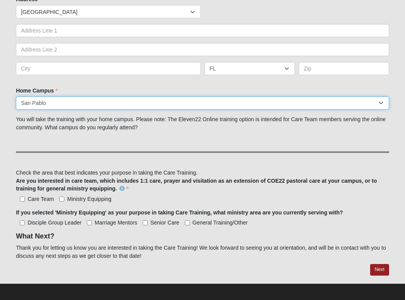 The width and height of the screenshot is (405, 300). What do you see at coordinates (202, 31) in the screenshot?
I see `input: Address Line 1` at bounding box center [202, 31].